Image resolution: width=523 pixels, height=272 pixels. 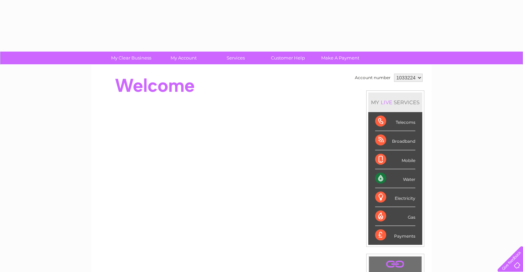 I want to click on div: Mobile, so click(x=395, y=160).